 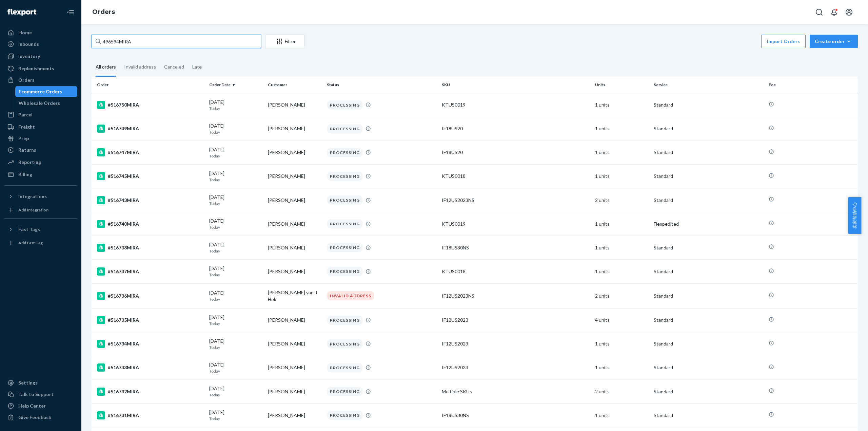 What do you see at coordinates (150, 224) in the screenshot?
I see `div: #516740MIRA` at bounding box center [150, 224].